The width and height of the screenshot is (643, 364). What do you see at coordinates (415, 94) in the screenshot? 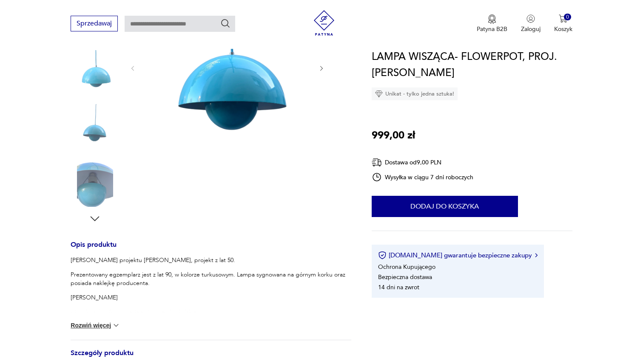
I see `div: Unikat - tylko jedna sztuka!` at bounding box center [415, 94].